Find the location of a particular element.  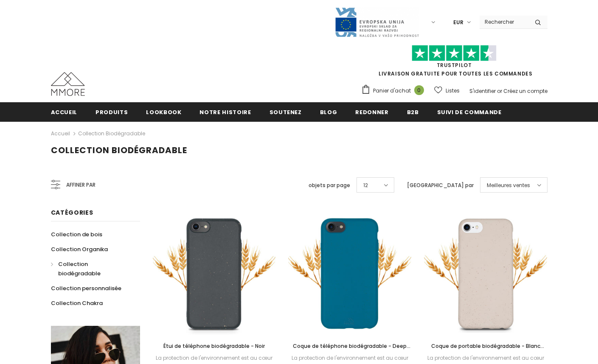

a: Coque de téléphone biodégradable - Deep Sea Blue is located at coordinates (350, 347).